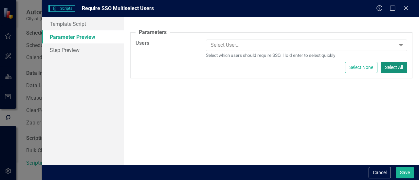 This screenshot has height=180, width=419. What do you see at coordinates (380, 173) in the screenshot?
I see `button: Cancel` at bounding box center [380, 173].